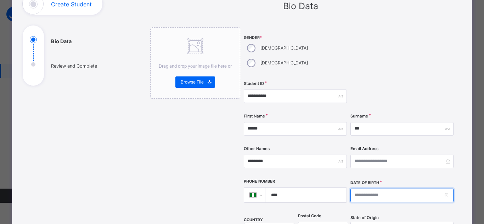 Image resolution: width=484 pixels, height=224 pixels. Describe the element at coordinates (301, 6) in the screenshot. I see `span: Bio Data` at that location.